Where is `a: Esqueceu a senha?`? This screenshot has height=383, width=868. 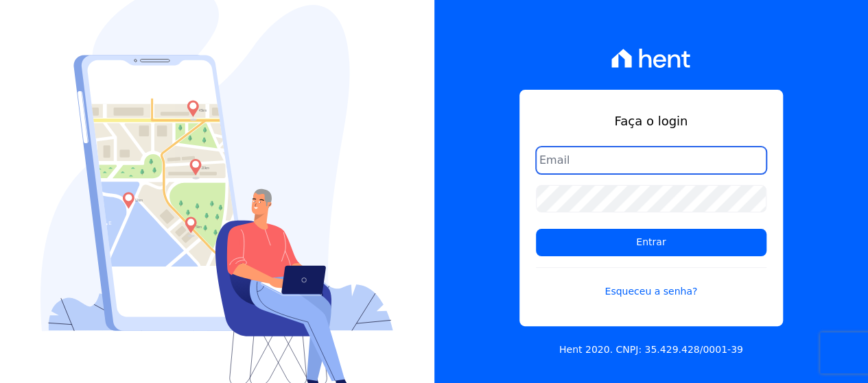
a: Esqueceu a senha? is located at coordinates (651, 283).